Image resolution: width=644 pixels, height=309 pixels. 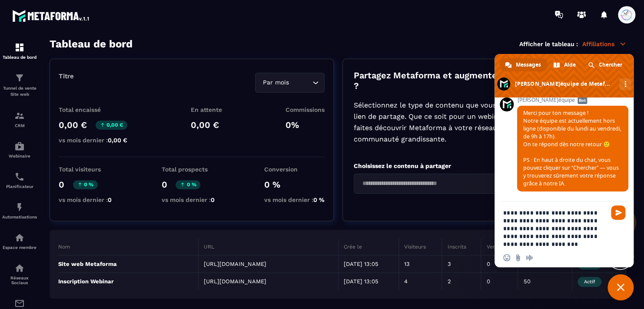 What do you see at coordinates (305, 124) in the screenshot?
I see `p: 0%` at bounding box center [305, 124].